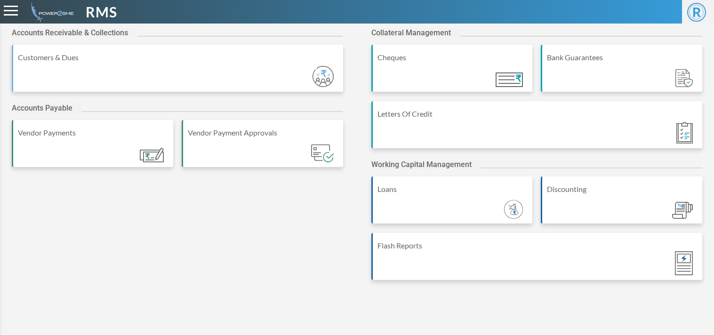  I want to click on a: Letters Of Credit Module_ic, so click(537, 129).